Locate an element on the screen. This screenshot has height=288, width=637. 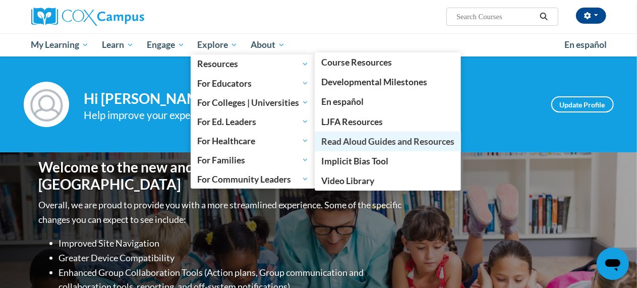
span: For Colleges | Universities is located at coordinates (252, 102).